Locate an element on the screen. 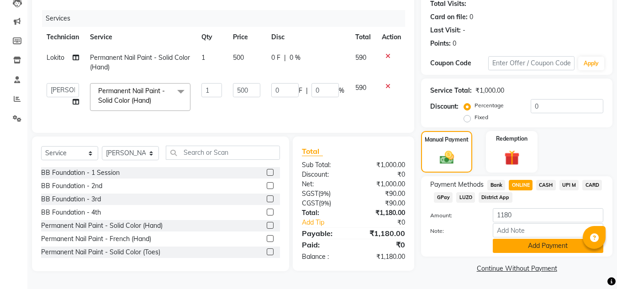 This screenshot has width=617, height=289. span: District App is located at coordinates (496, 197).